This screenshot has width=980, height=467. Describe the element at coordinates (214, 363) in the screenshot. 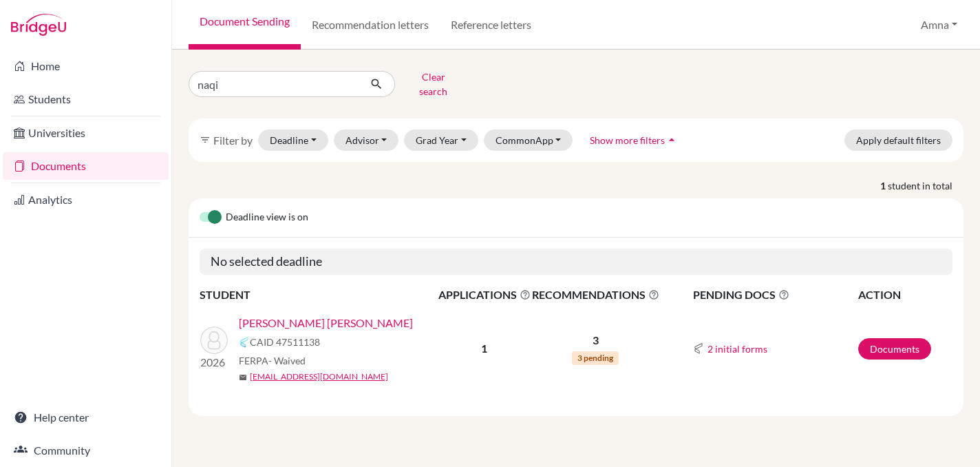

I see `p: 2026` at that location.